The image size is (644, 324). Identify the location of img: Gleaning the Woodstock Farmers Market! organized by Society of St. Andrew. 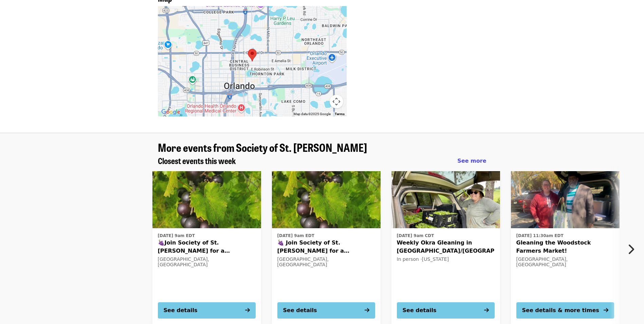
(565, 200).